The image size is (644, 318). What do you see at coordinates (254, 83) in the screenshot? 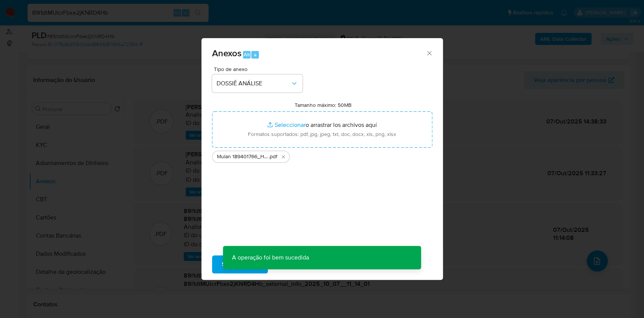
I see `span: DOSSIÊ ANÁLISE` at bounding box center [254, 83].